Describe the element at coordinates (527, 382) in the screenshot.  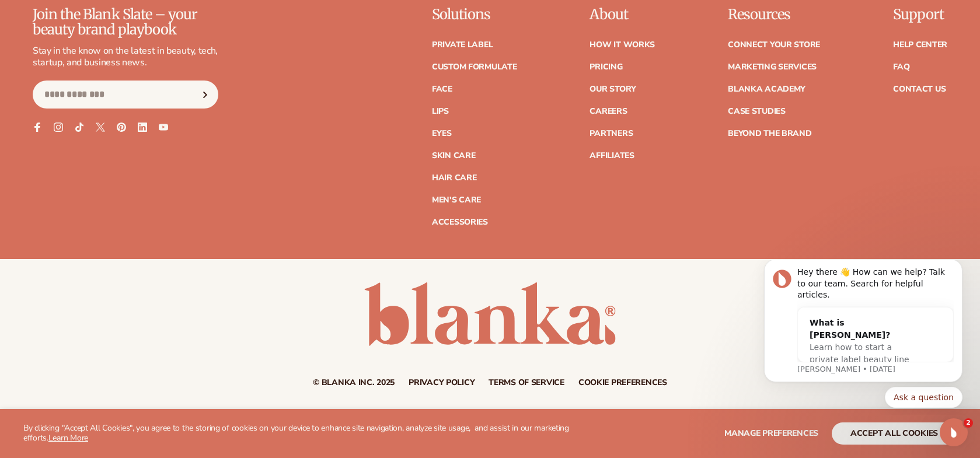
I see `a: Terms of service` at that location.